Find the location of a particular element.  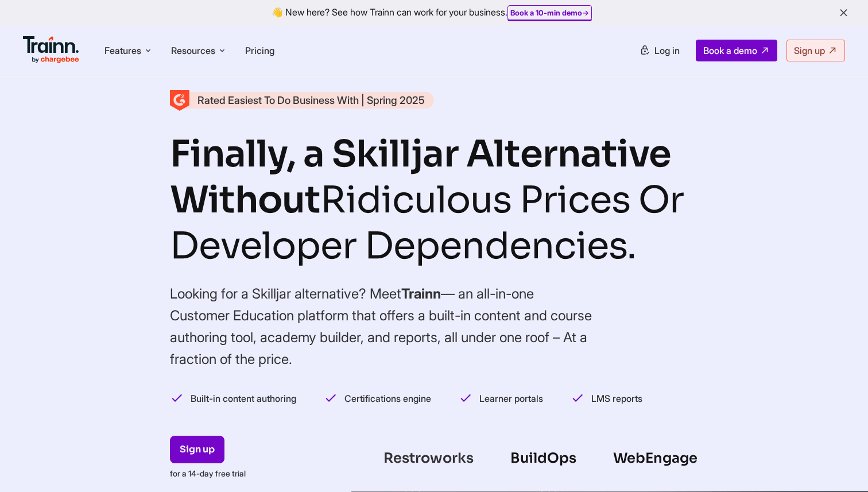

li: Certifications engine is located at coordinates (377, 398).